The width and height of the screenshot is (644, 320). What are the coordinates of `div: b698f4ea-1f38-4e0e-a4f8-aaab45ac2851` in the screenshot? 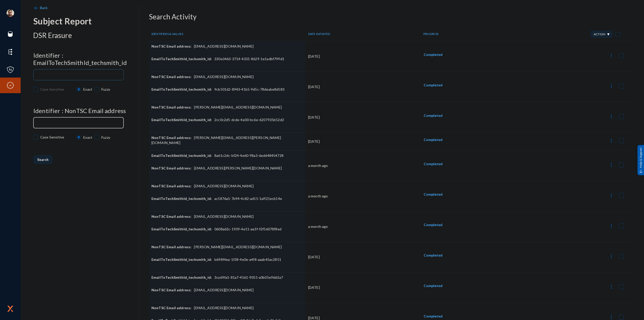 It's located at (227, 264).